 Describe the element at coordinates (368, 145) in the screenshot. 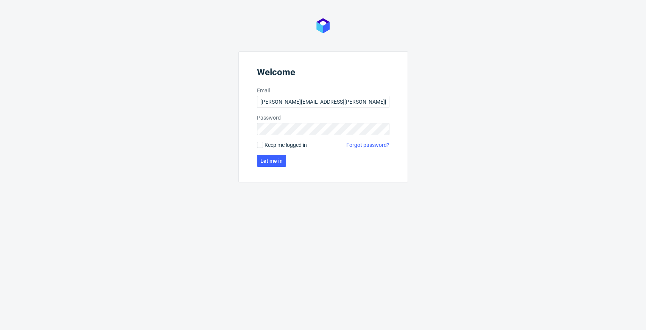

I see `a: Forgot password?` at that location.